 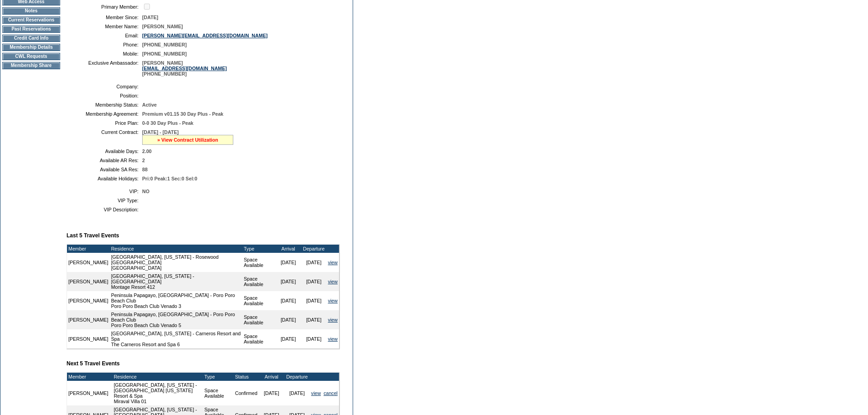 I want to click on td: VIP:, so click(x=105, y=192).